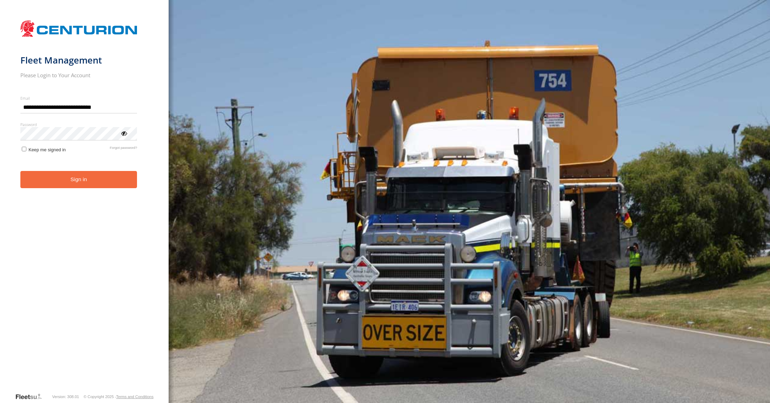 Image resolution: width=770 pixels, height=403 pixels. I want to click on div: Version: 308.01, so click(66, 397).